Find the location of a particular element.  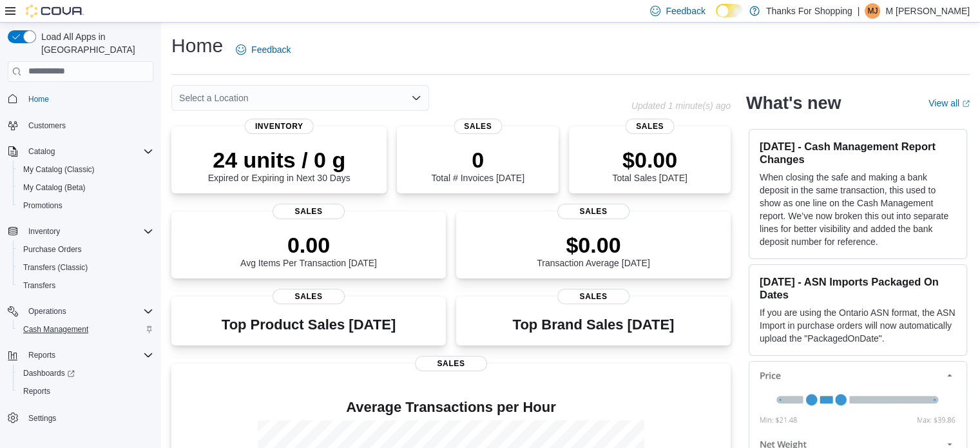

button: Transfers is located at coordinates (85, 286).